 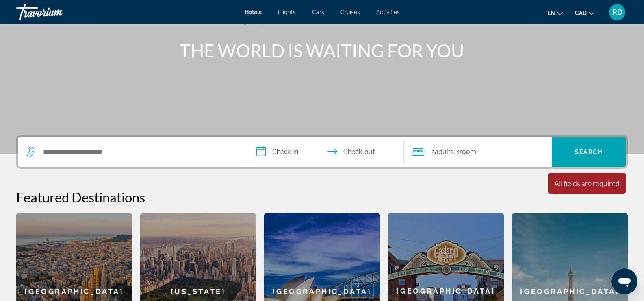 What do you see at coordinates (322, 197) in the screenshot?
I see `h2: Featured Destinations` at bounding box center [322, 197].